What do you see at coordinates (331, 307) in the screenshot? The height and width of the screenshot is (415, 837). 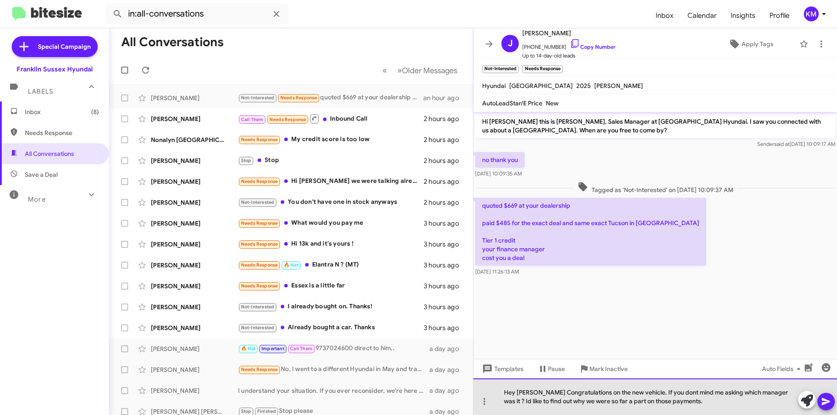 I see `div: I already bought on. Thanks!` at bounding box center [331, 307].